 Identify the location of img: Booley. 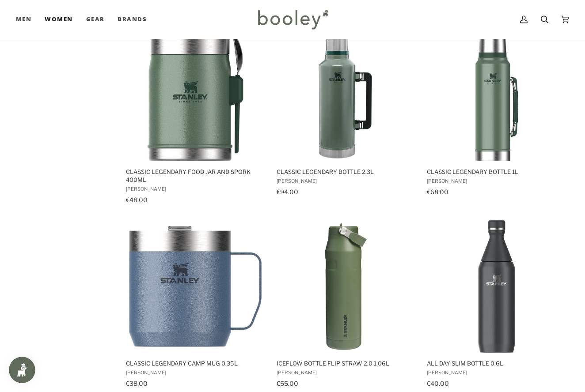
(292, 19).